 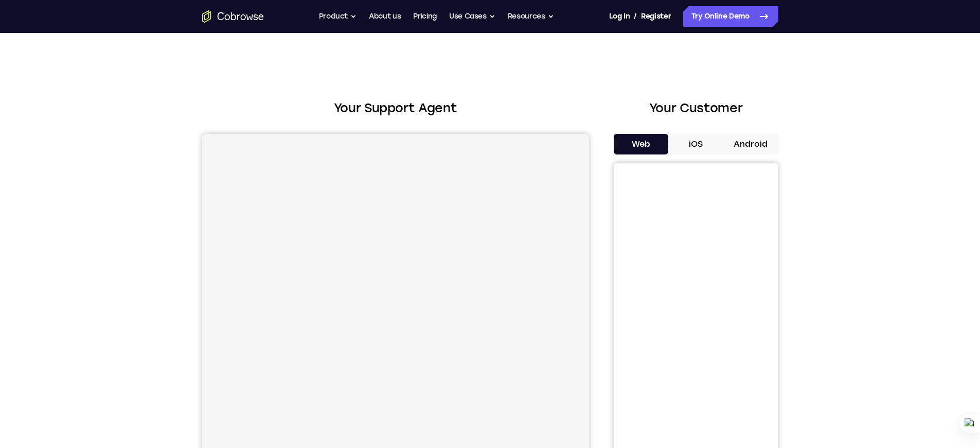 What do you see at coordinates (472, 16) in the screenshot?
I see `button: Use Cases` at bounding box center [472, 16].